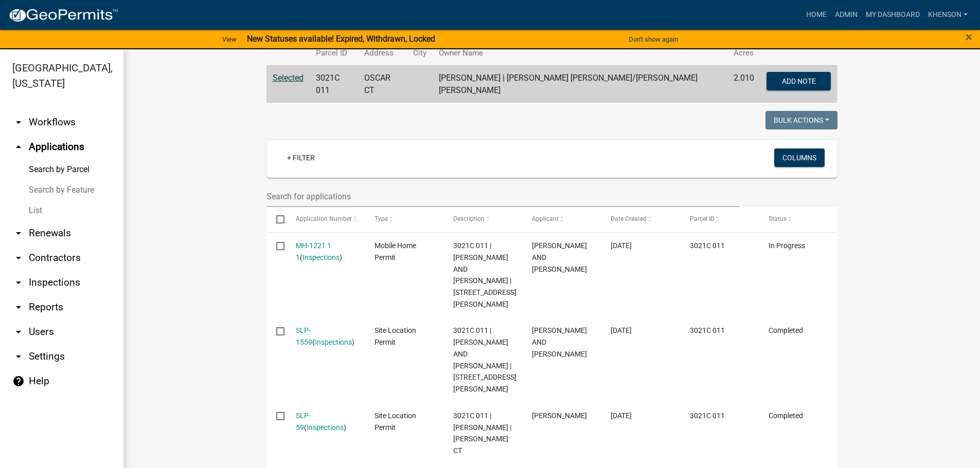 The height and width of the screenshot is (468, 980). I want to click on td: OSCAR CT, so click(383, 84).